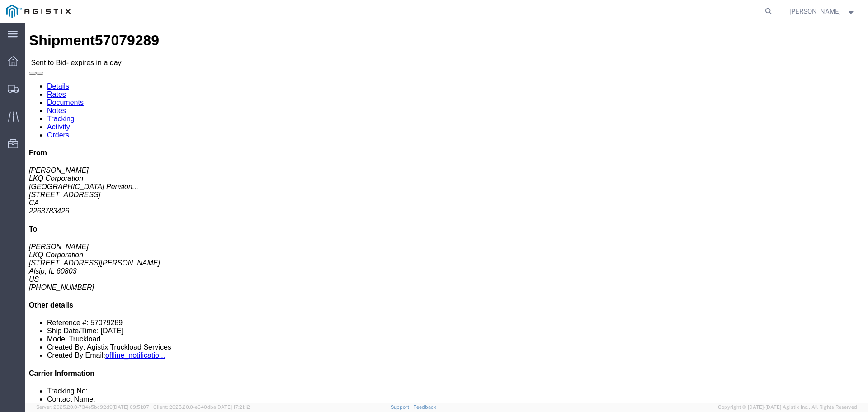  What do you see at coordinates (424, 407) in the screenshot?
I see `a: Feedback` at bounding box center [424, 407].